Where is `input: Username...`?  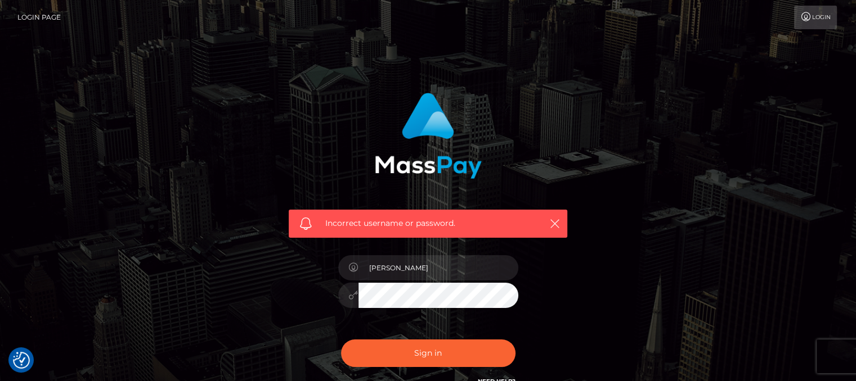 input: Username... is located at coordinates (438, 268).